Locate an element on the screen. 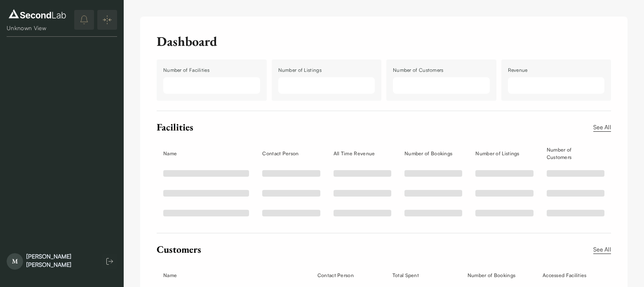 The height and width of the screenshot is (287, 644). button: Log out is located at coordinates (110, 261).